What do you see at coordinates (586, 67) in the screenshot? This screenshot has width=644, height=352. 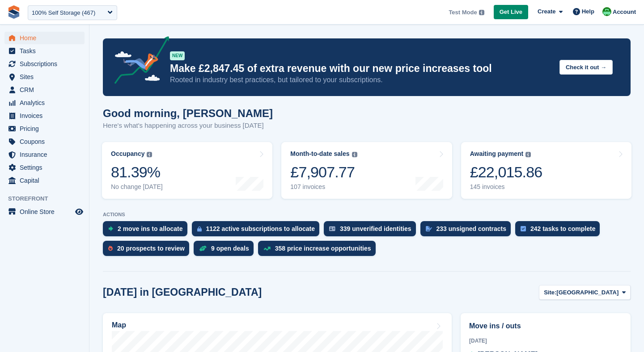 I see `button: Check it out →` at bounding box center [586, 67].